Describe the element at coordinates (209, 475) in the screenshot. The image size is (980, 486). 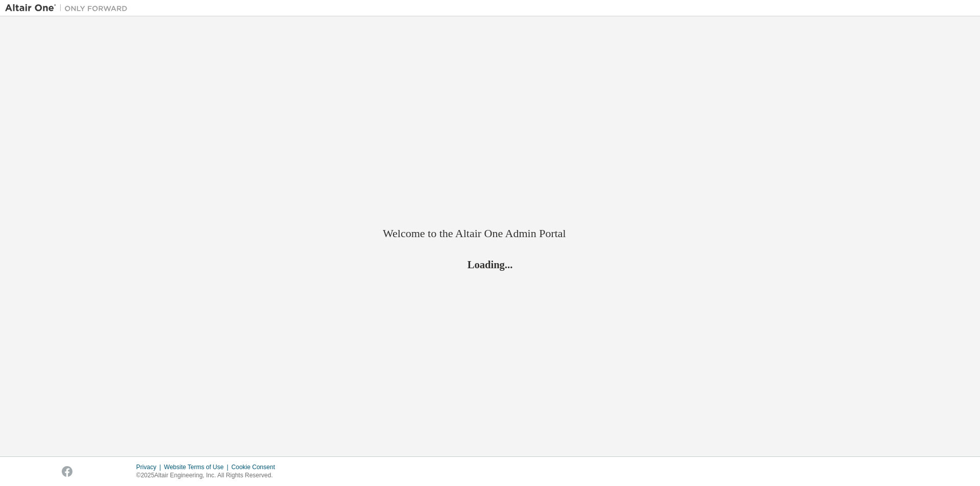
I see `p: © 2025 Altair Engineering, Inc. All Rights Reserved.` at that location.